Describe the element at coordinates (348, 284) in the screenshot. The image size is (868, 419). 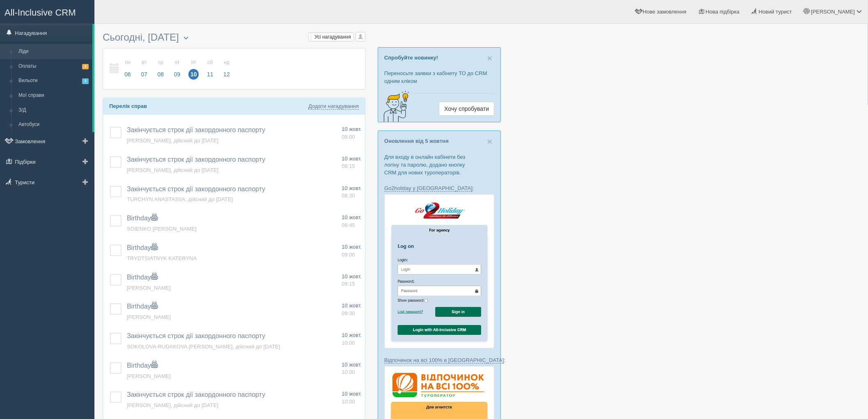
I see `span: 09:15` at that location.